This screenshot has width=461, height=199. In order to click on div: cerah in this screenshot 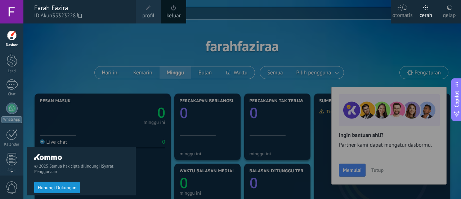, I will do `click(426, 14)`.